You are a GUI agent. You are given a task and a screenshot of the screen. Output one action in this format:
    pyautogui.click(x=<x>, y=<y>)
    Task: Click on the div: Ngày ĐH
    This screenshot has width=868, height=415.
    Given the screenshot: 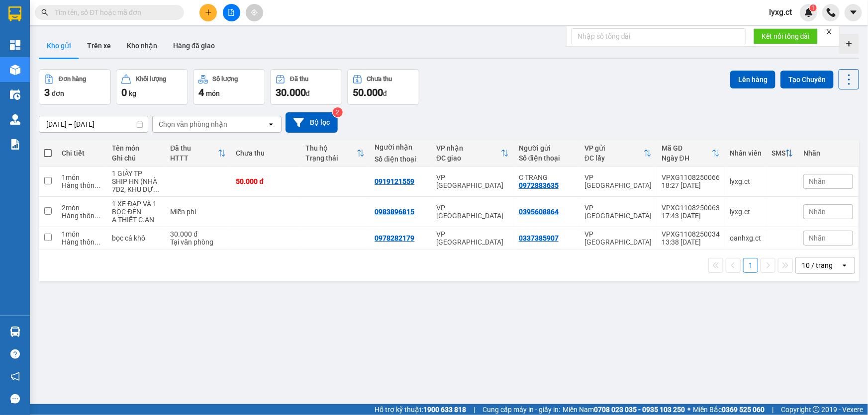 What is the action you would take?
    pyautogui.click(x=686, y=158)
    